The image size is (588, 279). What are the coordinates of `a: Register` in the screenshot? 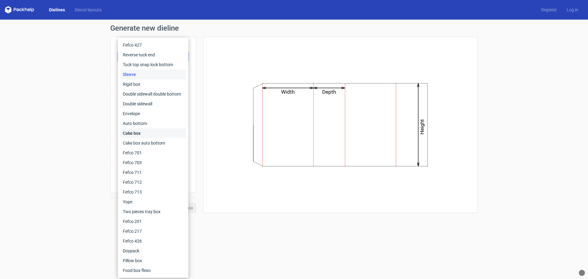 It's located at (549, 10).